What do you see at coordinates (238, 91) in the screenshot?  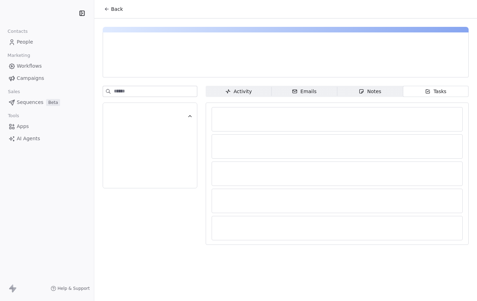 I see `div: Activity` at bounding box center [238, 91].